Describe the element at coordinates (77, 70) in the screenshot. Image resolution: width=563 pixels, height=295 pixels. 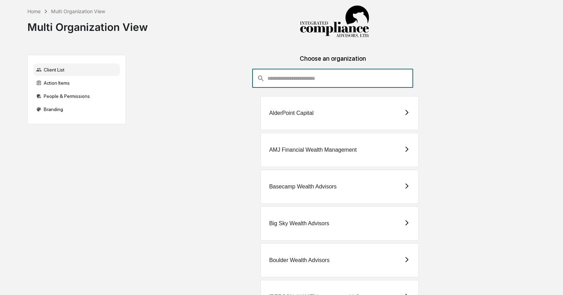
I see `div: Client List` at that location.